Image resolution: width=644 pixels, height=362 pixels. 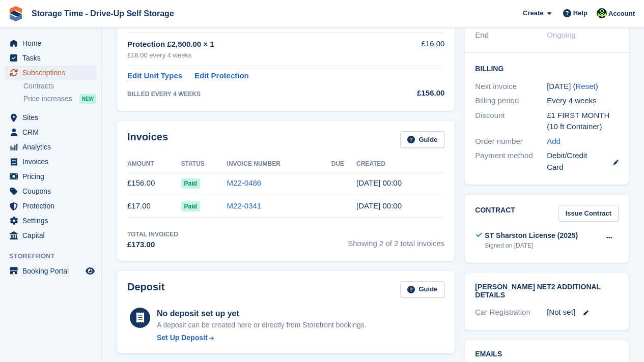 What do you see at coordinates (415, 49) in the screenshot?
I see `td: £16.00` at bounding box center [415, 49].